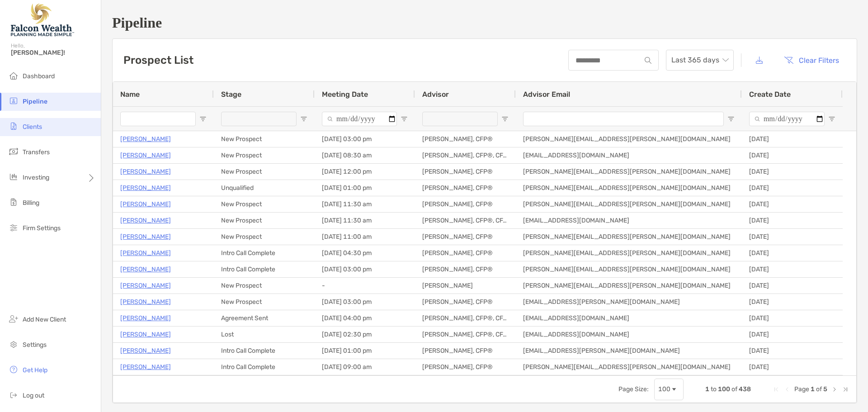 This screenshot has width=868, height=412. I want to click on img: Falcon Wealth Planning Logo, so click(43, 20).